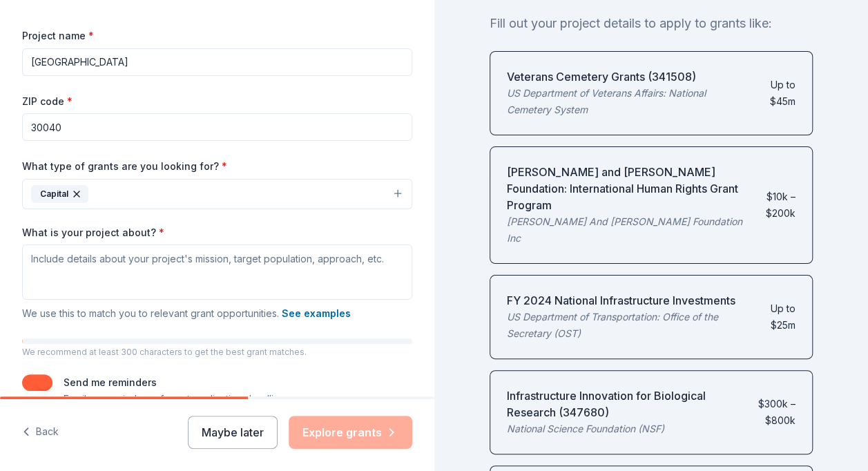 This screenshot has width=868, height=471. I want to click on label: What is your project about?, so click(93, 233).